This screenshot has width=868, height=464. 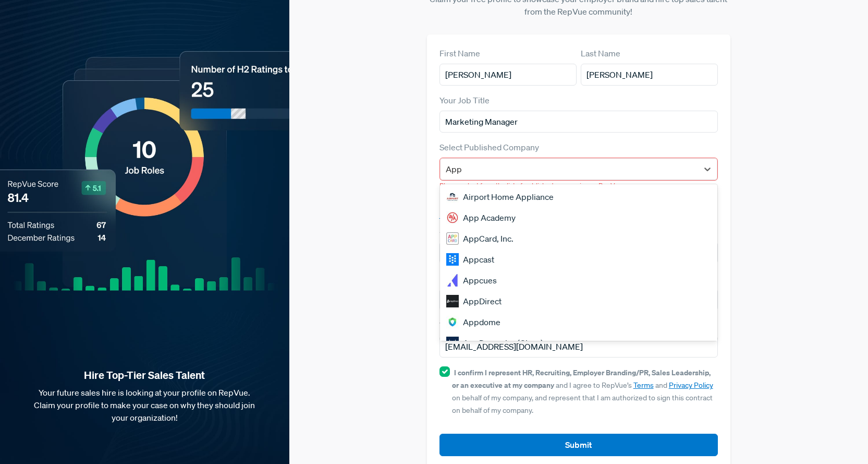 I want to click on strong: I confirm I represent HR, Recruiting, Employer Branding/PR, Sales Leadership, or an executive at ..., so click(x=582, y=378).